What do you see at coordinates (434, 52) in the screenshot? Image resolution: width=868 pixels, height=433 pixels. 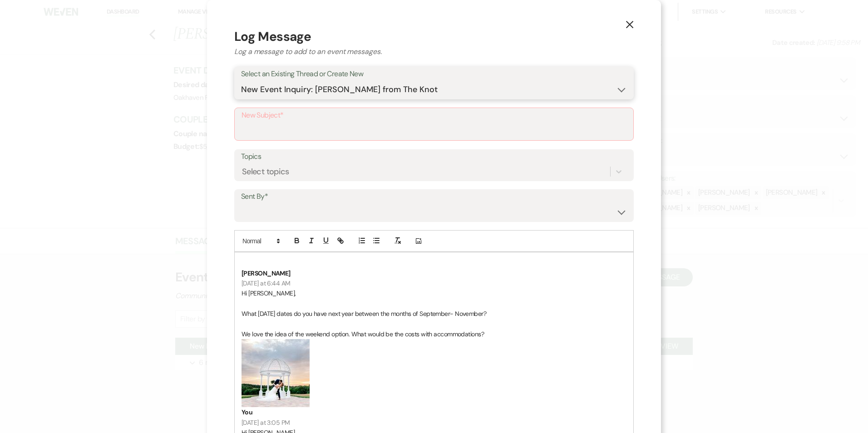 I see `p: Log a message to add to an event messages.` at bounding box center [434, 52].